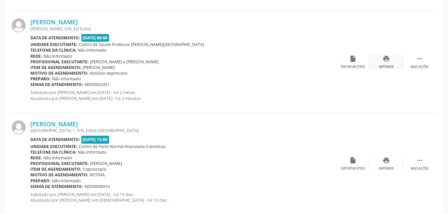 Image resolution: width=448 pixels, height=214 pixels. What do you see at coordinates (108, 73) in the screenshot?
I see `span: distúbio depressivo` at bounding box center [108, 73].